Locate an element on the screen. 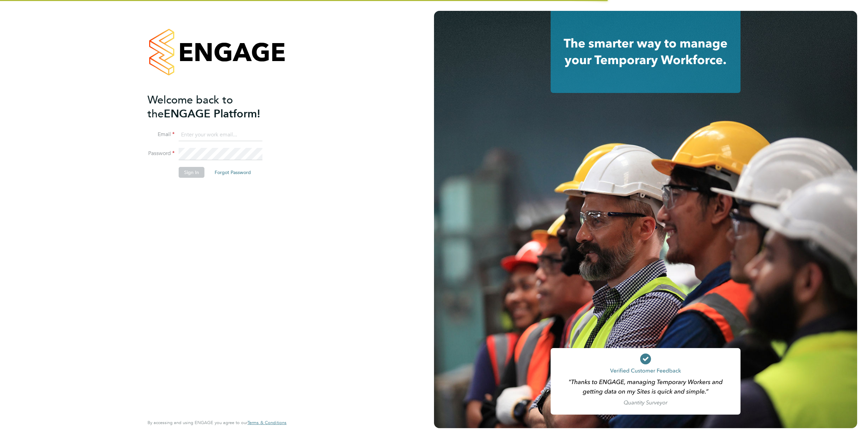 The width and height of the screenshot is (868, 439). label: Password is located at coordinates (161, 154).